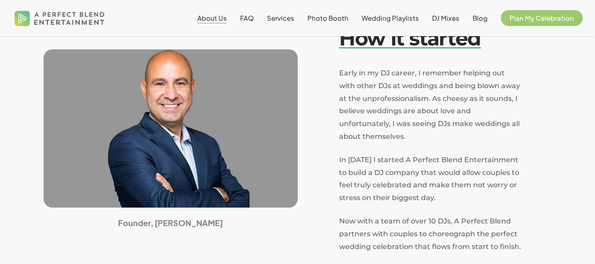 This screenshot has height=264, width=595. Describe the element at coordinates (247, 18) in the screenshot. I see `a: FAQ` at that location.